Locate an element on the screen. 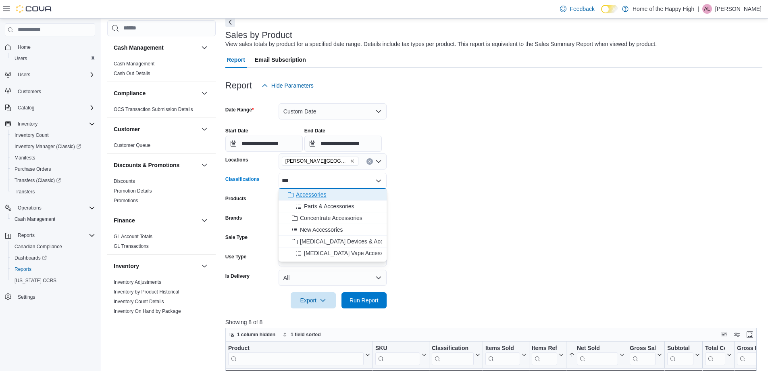  span: GL Account Totals is located at coordinates (133, 236).